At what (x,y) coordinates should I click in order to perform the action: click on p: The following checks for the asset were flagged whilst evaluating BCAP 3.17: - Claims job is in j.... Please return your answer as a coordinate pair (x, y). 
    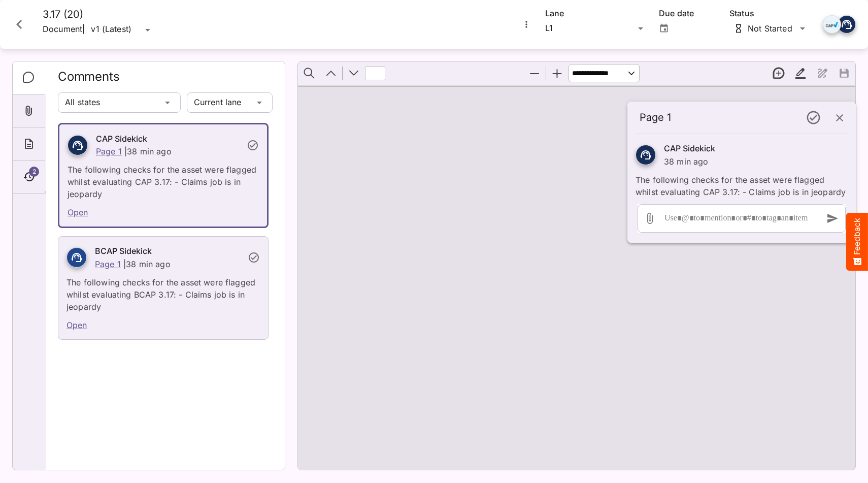
    Looking at the image, I should click on (163, 291).